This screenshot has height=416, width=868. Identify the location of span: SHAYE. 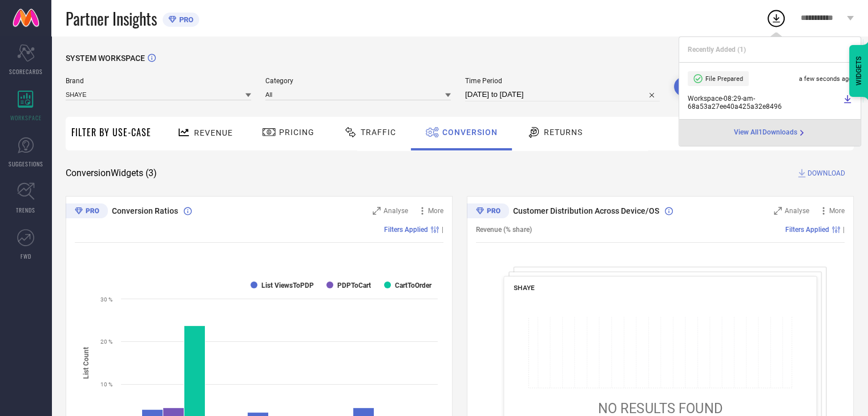
(524, 288).